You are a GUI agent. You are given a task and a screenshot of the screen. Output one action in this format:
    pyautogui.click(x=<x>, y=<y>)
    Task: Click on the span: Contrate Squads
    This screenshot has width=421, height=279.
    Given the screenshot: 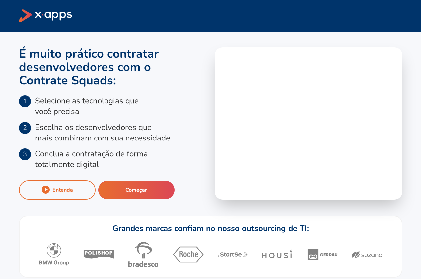 What is the action you would take?
    pyautogui.click(x=66, y=80)
    